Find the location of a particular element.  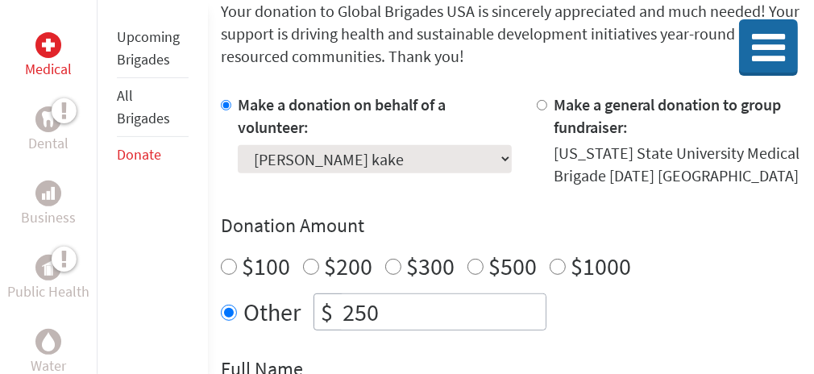

img: Medical is located at coordinates (48, 45).